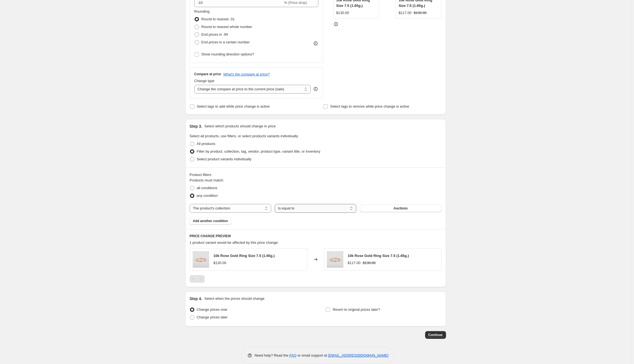 The height and width of the screenshot is (364, 634). Describe the element at coordinates (196, 298) in the screenshot. I see `h2: Step 4.` at that location.